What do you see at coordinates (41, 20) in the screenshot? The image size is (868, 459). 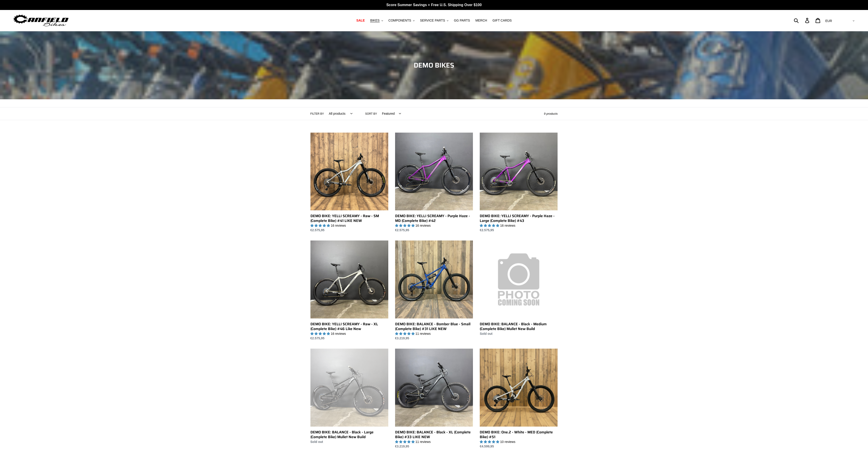 I see `img: Canfield Bikes` at bounding box center [41, 20].